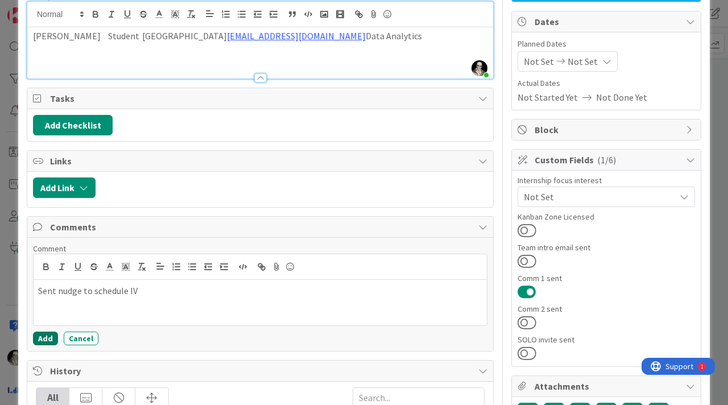 The image size is (728, 405). Describe the element at coordinates (606, 160) in the screenshot. I see `span: ( 1/6 )` at that location.